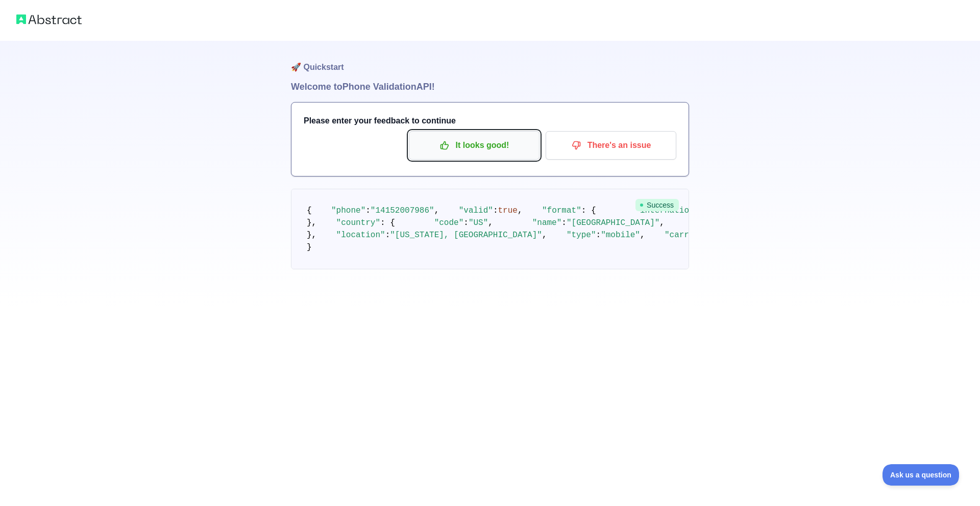 This screenshot has width=980, height=506. I want to click on span: "name", so click(547, 223).